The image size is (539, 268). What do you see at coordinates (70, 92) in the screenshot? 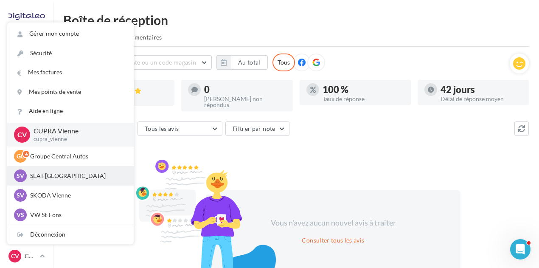
I see `a: Mes points de vente` at bounding box center [70, 92].